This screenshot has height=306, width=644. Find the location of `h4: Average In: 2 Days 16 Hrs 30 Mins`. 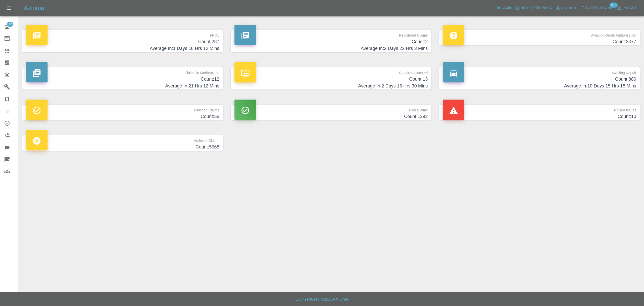

h4: Average In: 2 Days 16 Hrs 30 Mins is located at coordinates (331, 86).